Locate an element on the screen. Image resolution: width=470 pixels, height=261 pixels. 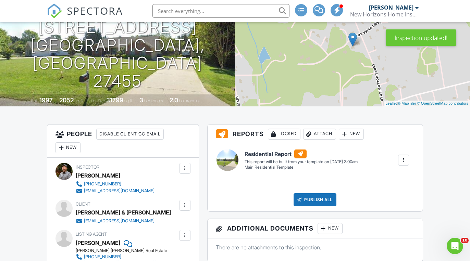
span: Listing Agent is located at coordinates (91, 234).